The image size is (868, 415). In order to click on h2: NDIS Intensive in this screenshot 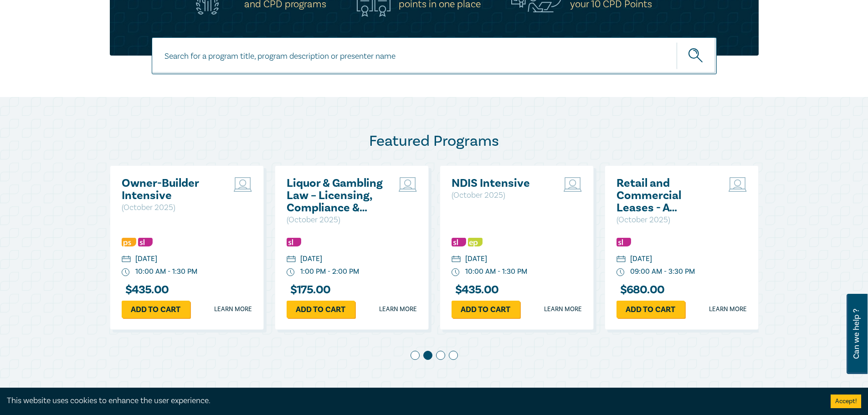, I will do `click(501, 183)`.